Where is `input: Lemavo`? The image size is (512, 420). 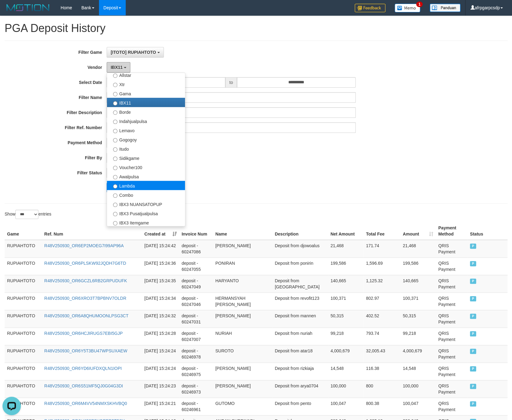 input: Lemavo is located at coordinates (115, 131).